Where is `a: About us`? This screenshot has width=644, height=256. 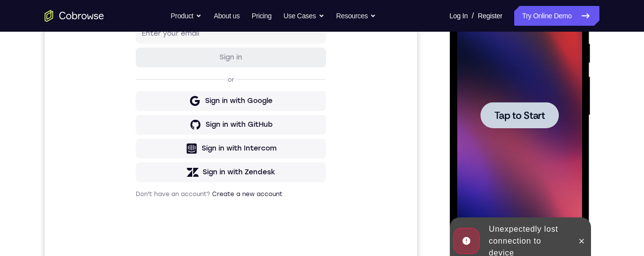
a: About us is located at coordinates (227, 16).